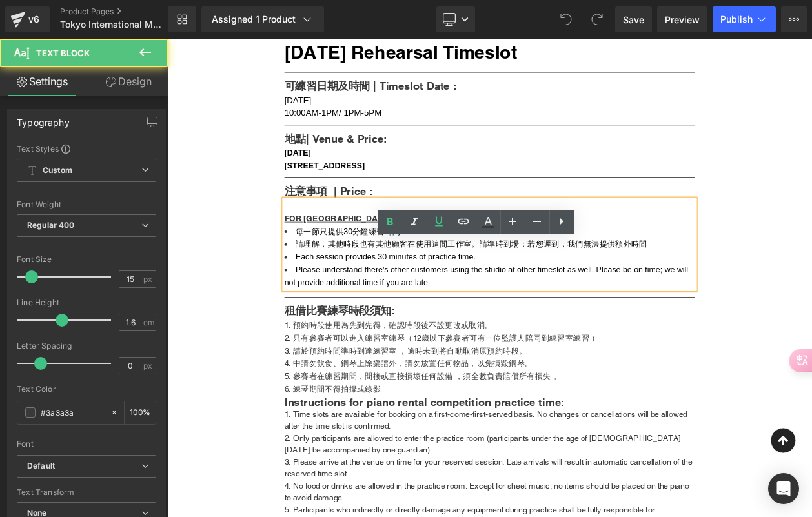 The image size is (812, 517). What do you see at coordinates (263, 20) in the screenshot?
I see `div: Assigned 1 Product` at bounding box center [263, 20].